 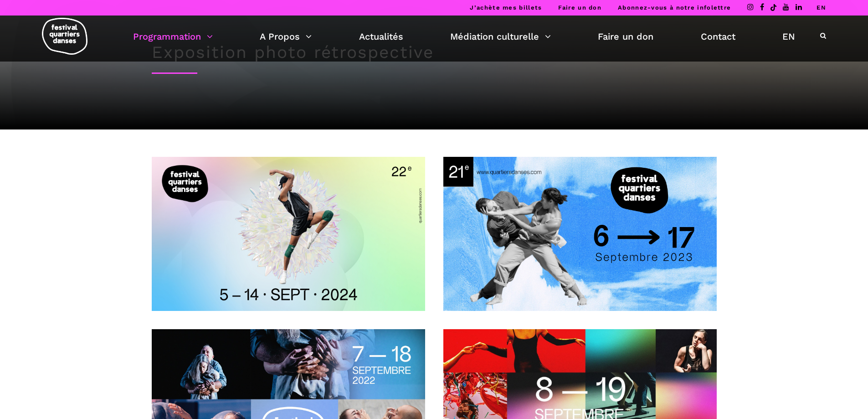 I want to click on a: Médiation culturelle, so click(x=500, y=37).